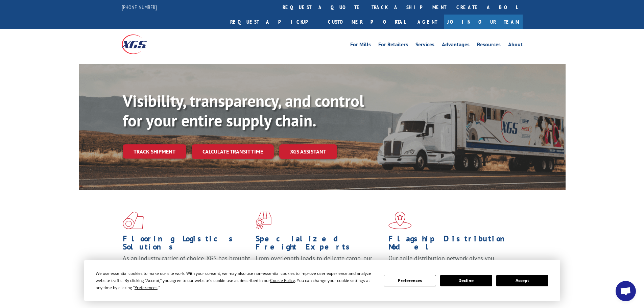 The image size is (644, 308). I want to click on a: Advantages, so click(456, 45).